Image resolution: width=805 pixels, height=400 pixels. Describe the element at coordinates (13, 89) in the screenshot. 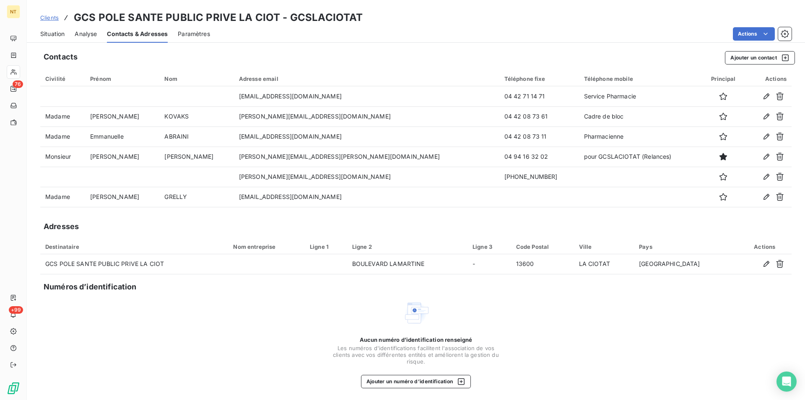

I see `a: 76` at that location.